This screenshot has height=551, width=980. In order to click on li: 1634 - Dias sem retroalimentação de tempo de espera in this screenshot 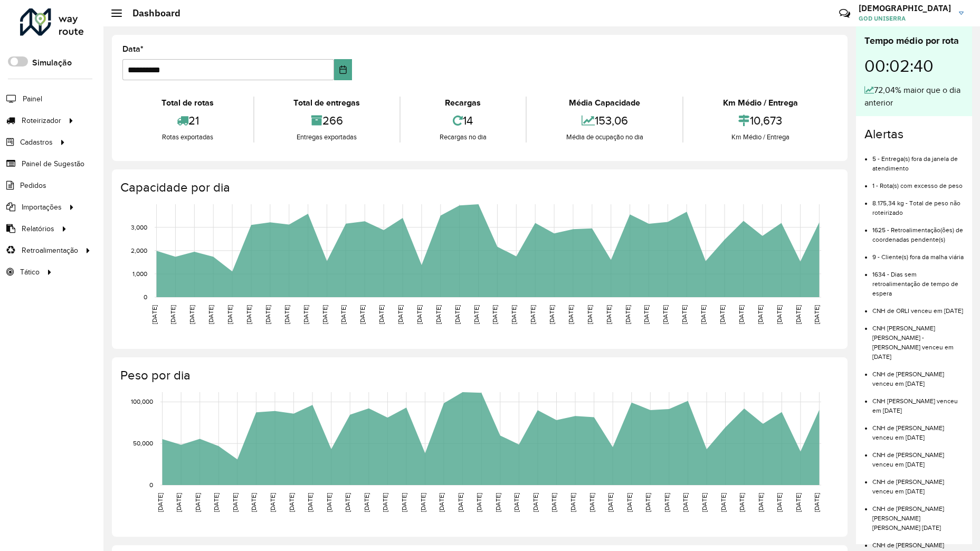, I will do `click(918, 280)`.